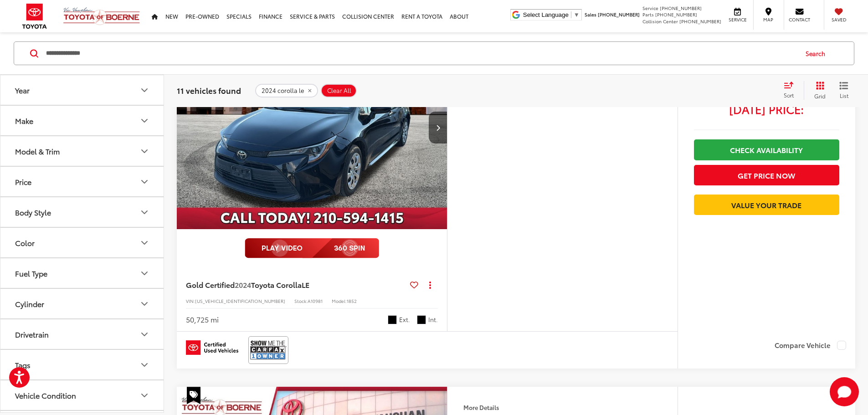 The width and height of the screenshot is (868, 415). What do you see at coordinates (660, 21) in the screenshot?
I see `span: Collision Center` at bounding box center [660, 21].